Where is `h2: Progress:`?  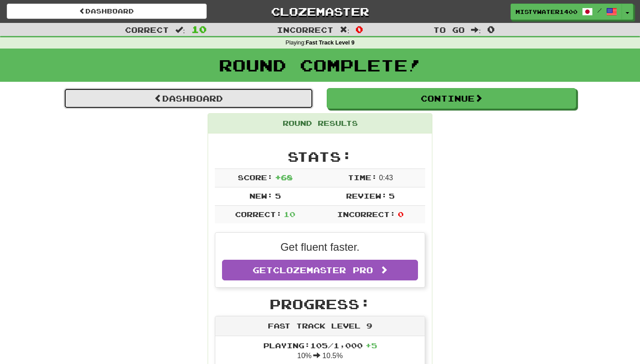 h2: Progress: is located at coordinates (320, 303).